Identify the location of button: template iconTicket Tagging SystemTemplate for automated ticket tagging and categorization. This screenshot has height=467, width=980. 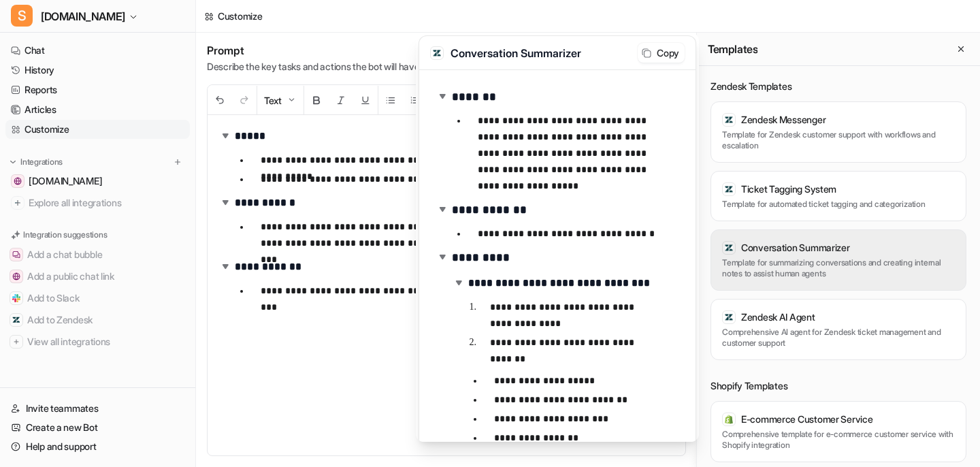
(838, 196).